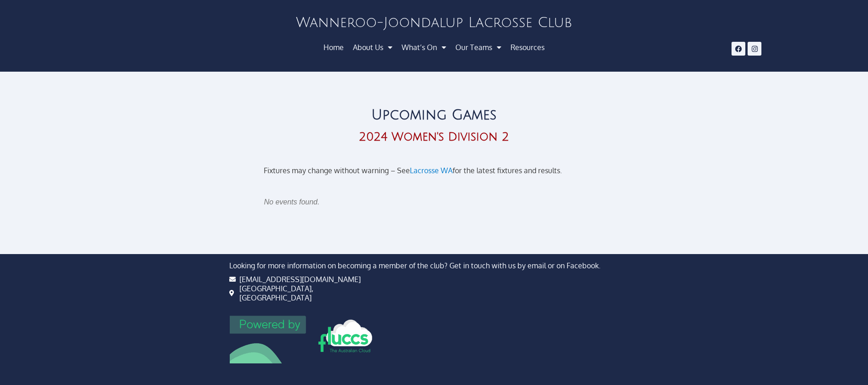 This screenshot has height=385, width=868. I want to click on a: About Us, so click(373, 47).